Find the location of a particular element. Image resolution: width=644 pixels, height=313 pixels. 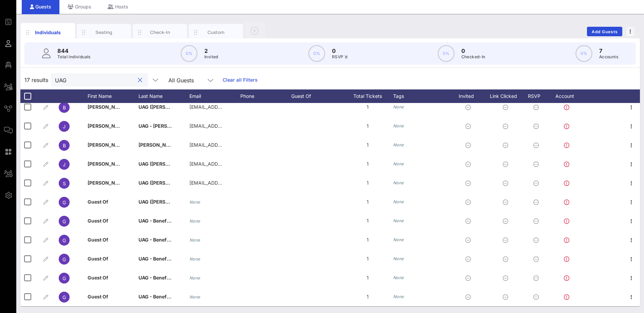

div: Email is located at coordinates (215, 96).